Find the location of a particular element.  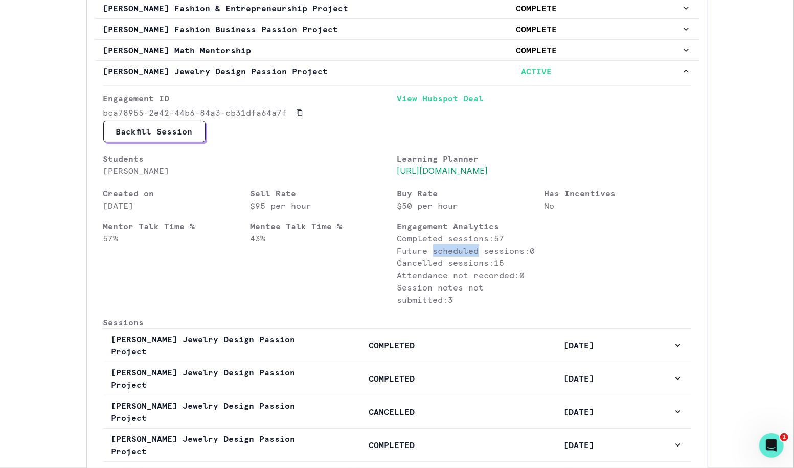

p: Mentor Talk Time % is located at coordinates (177, 226).